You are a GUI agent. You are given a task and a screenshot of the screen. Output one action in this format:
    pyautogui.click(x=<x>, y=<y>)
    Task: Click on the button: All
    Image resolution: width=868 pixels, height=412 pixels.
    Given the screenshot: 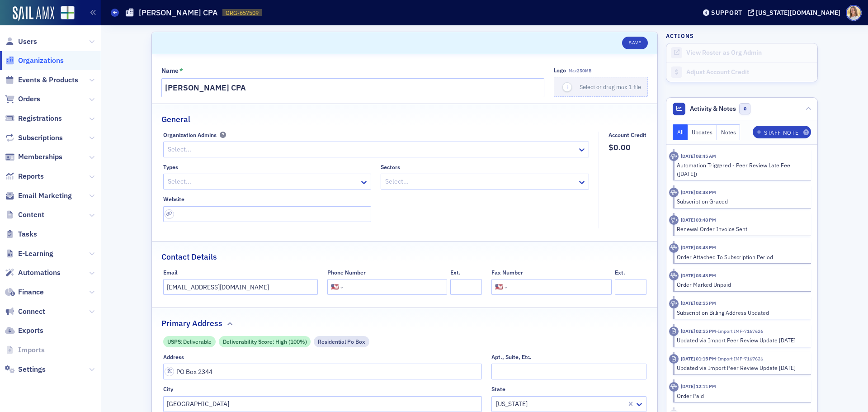 What is the action you would take?
    pyautogui.click(x=680, y=132)
    